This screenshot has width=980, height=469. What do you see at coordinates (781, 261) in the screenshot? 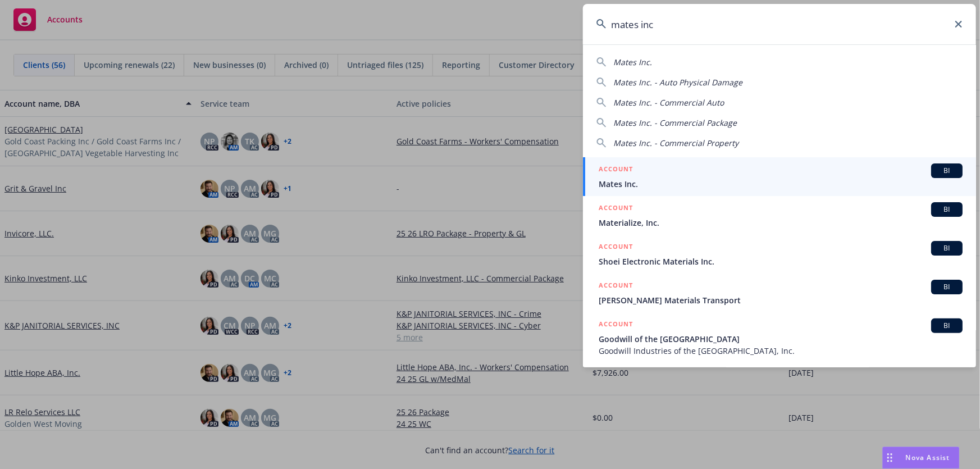
I see `span: Shoei Electronic Materials Inc.` at bounding box center [781, 261].